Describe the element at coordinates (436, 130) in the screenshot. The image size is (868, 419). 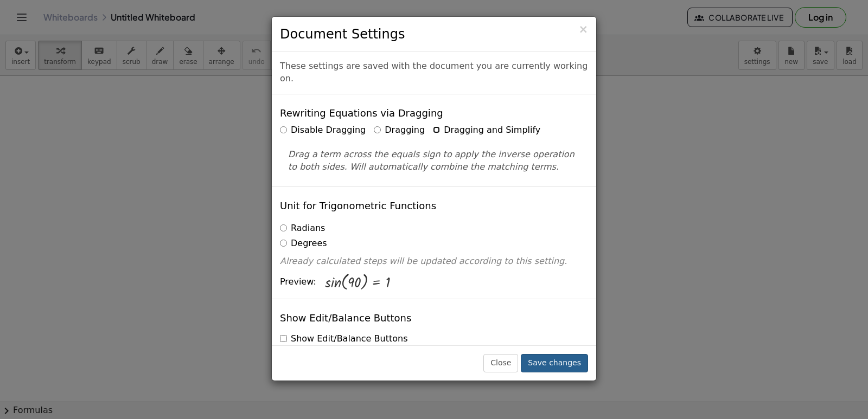
I see `input: Dragging and Simplify` at that location.